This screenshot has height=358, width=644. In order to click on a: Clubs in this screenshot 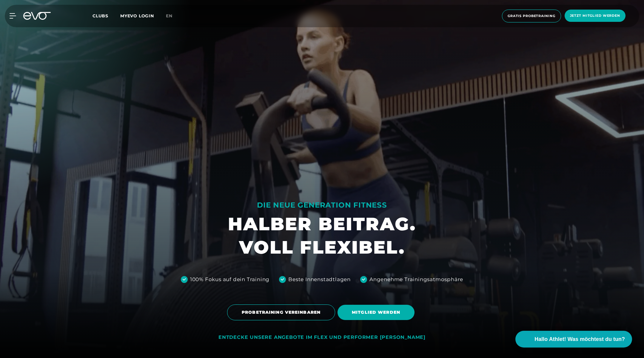, I will do `click(106, 16)`.